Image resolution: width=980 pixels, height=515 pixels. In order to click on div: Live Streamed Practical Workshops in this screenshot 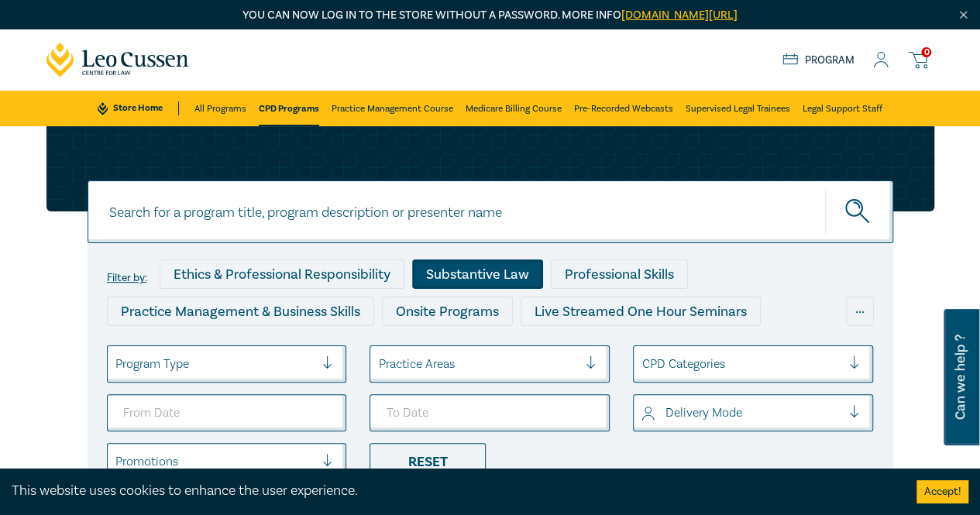, I will do `click(529, 349)`.